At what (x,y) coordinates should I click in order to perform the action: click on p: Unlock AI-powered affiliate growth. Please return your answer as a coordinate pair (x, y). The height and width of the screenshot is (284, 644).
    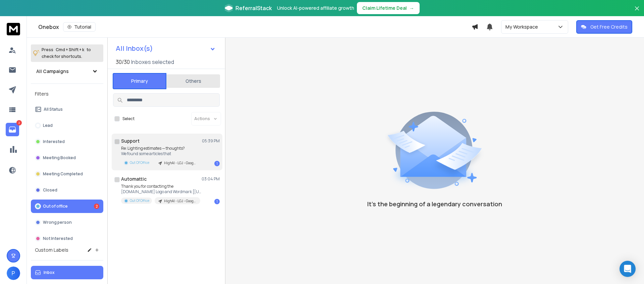
    Looking at the image, I should click on (316, 8).